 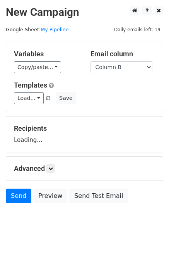 What do you see at coordinates (98, 196) in the screenshot?
I see `a: Send Test Email` at bounding box center [98, 196].